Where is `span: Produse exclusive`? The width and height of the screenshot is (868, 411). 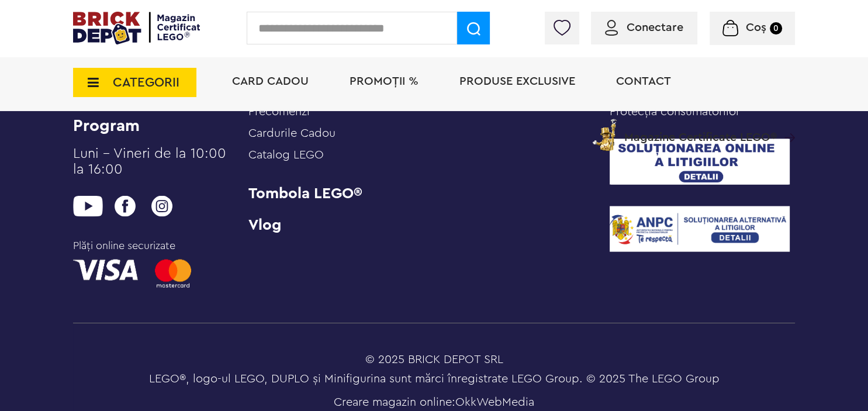
span: Produse exclusive is located at coordinates (518, 82).